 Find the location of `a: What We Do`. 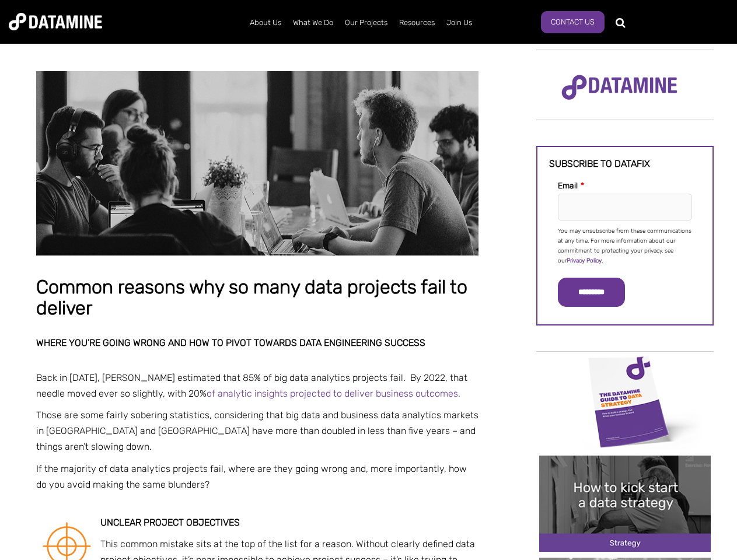

a: What We Do is located at coordinates (313, 23).